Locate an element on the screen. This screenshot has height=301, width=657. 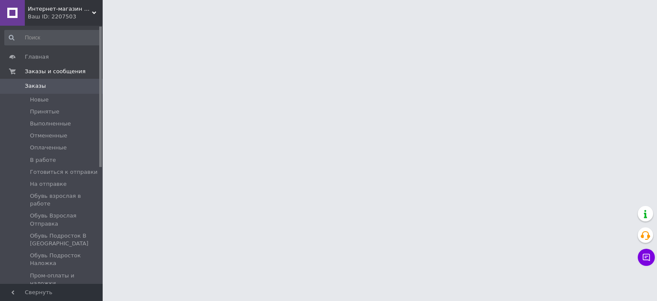
span: В работе is located at coordinates (43, 160).